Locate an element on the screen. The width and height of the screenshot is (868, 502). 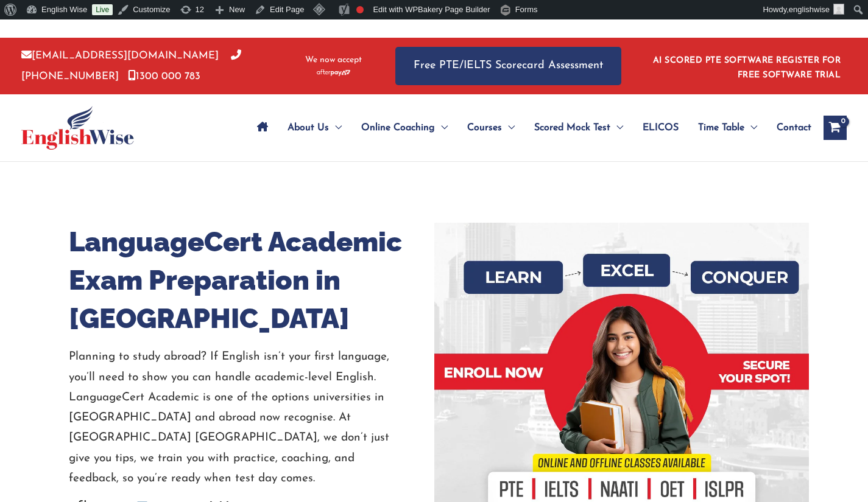
span: Contact is located at coordinates (794, 128).